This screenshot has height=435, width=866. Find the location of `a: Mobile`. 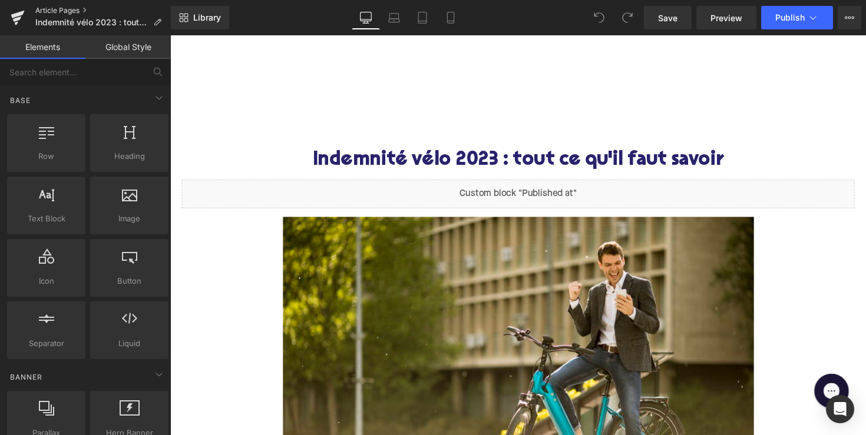

a: Mobile is located at coordinates (451, 18).